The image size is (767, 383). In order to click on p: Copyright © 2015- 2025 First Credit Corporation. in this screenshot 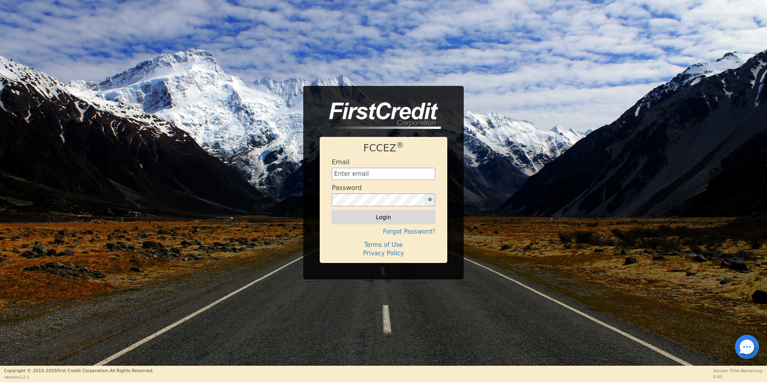, I will do `click(79, 371)`.